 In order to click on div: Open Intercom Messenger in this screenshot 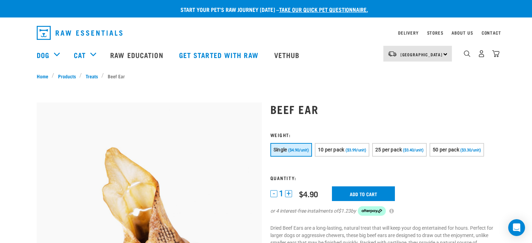, I will do `click(517, 228)`.